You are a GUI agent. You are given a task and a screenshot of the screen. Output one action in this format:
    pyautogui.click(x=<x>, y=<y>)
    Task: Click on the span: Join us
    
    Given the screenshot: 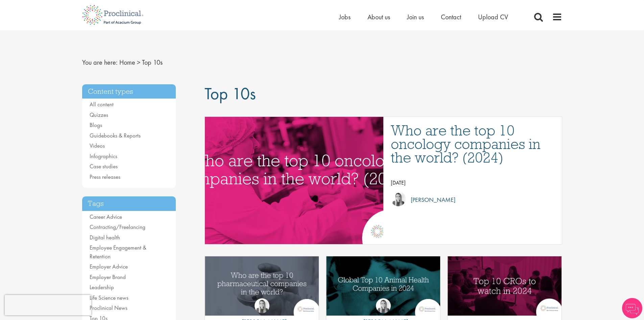 What is the action you would take?
    pyautogui.click(x=416, y=17)
    